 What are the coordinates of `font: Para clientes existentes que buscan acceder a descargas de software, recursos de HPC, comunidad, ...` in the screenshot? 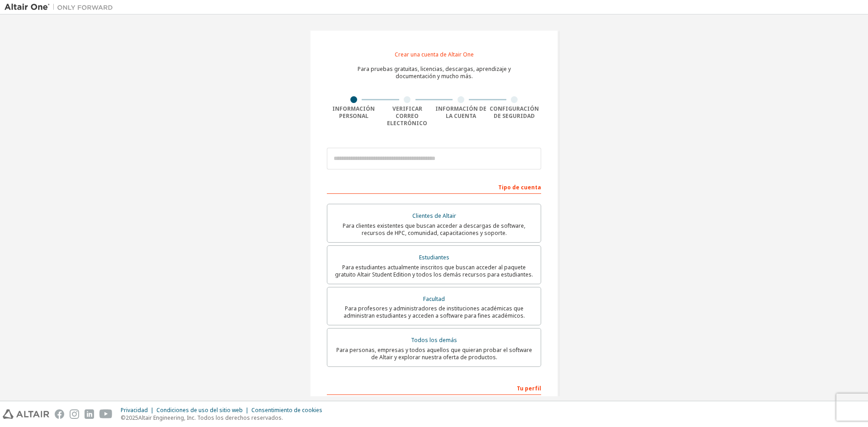 It's located at (434, 229).